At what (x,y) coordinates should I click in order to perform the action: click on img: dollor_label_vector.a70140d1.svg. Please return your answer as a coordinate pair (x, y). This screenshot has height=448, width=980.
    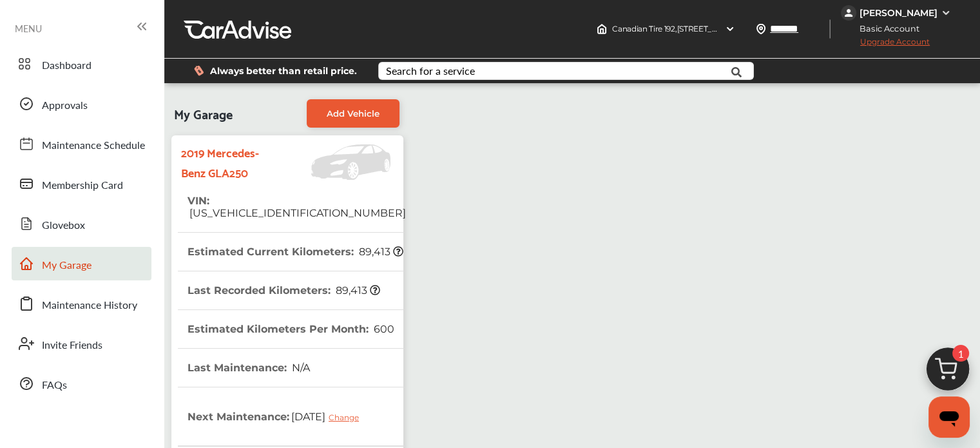
    Looking at the image, I should click on (198, 70).